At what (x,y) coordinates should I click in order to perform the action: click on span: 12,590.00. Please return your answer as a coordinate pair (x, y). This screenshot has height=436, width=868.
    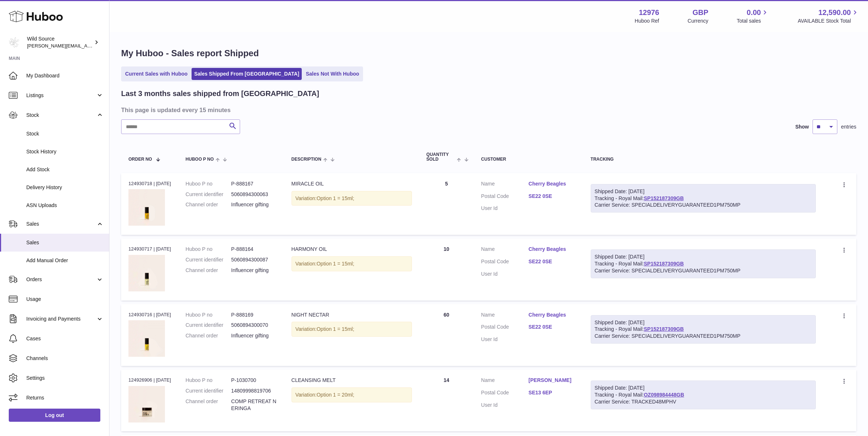
    Looking at the image, I should click on (835, 12).